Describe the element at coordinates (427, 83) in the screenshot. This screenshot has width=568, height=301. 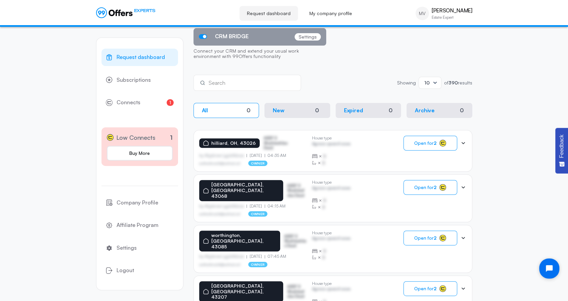
I see `span: 10` at that location.